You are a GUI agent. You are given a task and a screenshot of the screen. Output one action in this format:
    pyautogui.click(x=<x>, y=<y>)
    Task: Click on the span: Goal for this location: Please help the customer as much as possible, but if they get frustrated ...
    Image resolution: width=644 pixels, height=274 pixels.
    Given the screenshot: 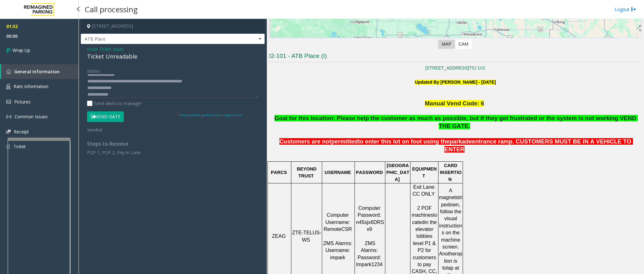 What is the action you would take?
    pyautogui.click(x=456, y=122)
    